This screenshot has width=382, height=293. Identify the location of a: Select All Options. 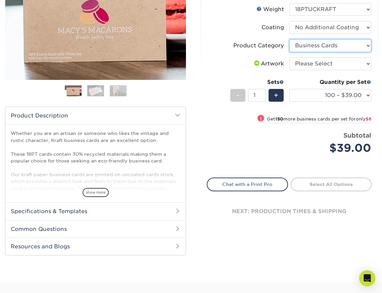
(331, 184).